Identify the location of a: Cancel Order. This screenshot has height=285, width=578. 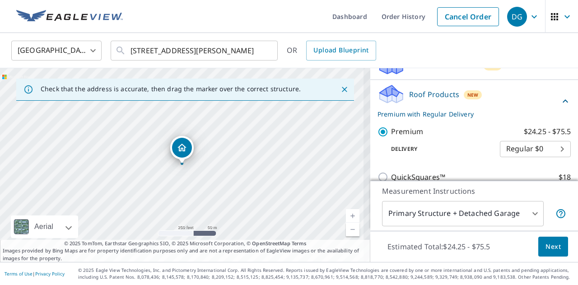
(468, 17).